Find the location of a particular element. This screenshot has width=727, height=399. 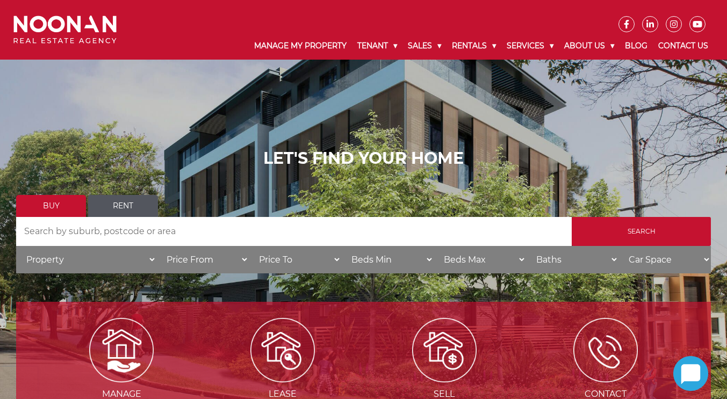

a: Sales is located at coordinates (425, 46).